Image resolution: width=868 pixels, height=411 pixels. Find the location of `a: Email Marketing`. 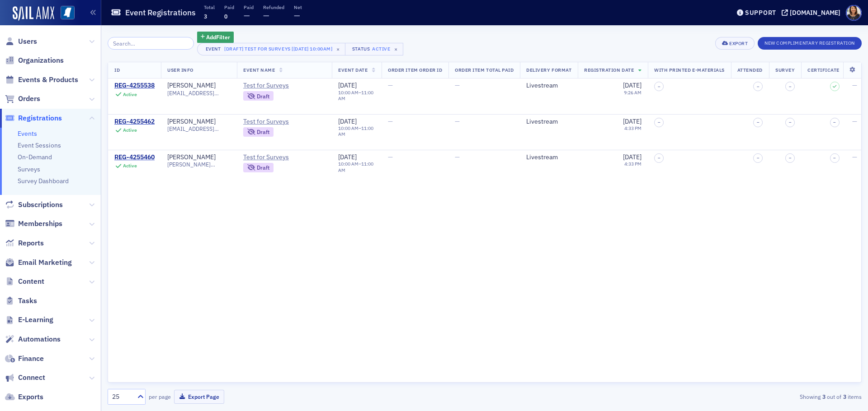

a: Email Marketing is located at coordinates (39, 263).